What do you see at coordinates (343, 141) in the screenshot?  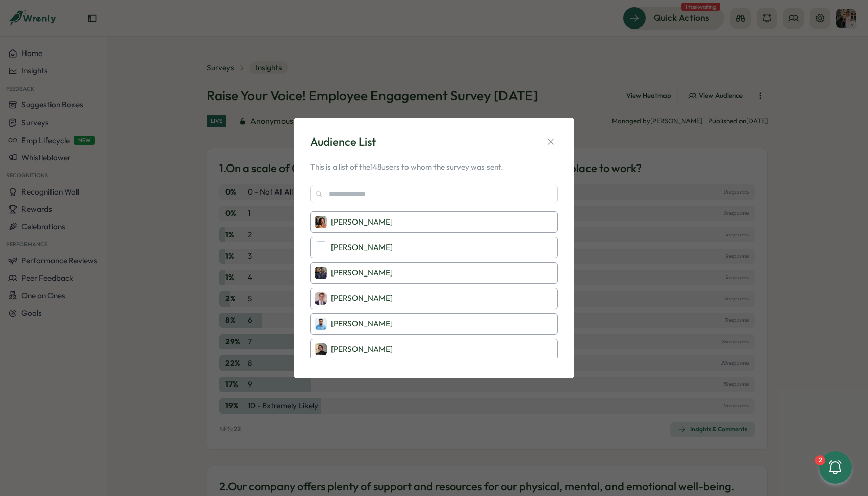 I see `div: Audience List` at bounding box center [343, 141].